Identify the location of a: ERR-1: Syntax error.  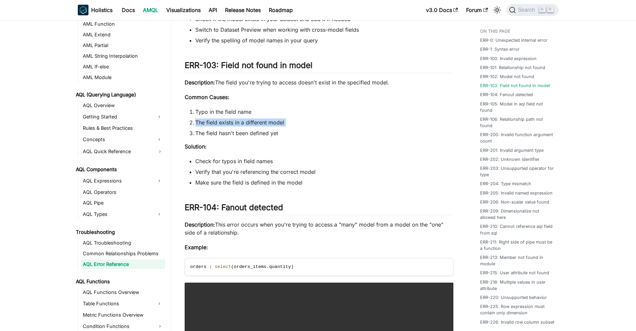
(499, 49).